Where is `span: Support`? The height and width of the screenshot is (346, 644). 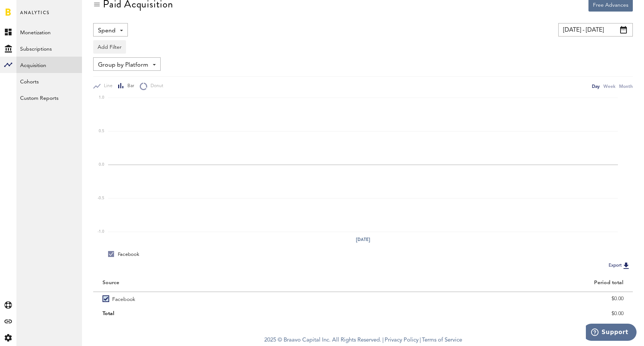
span: Support is located at coordinates (29, 9).